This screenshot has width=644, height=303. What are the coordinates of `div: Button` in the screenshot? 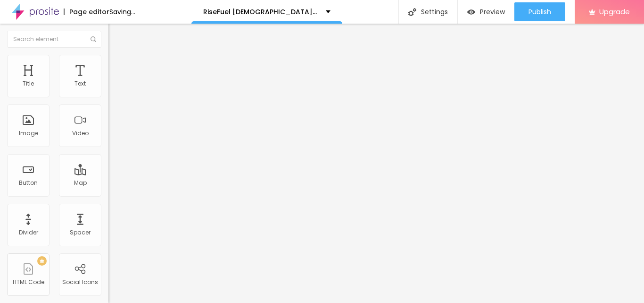 It's located at (28, 183).